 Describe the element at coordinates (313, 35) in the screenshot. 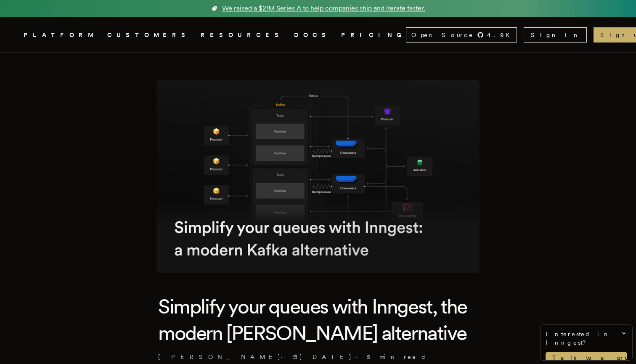

I see `a: DOCS` at that location.